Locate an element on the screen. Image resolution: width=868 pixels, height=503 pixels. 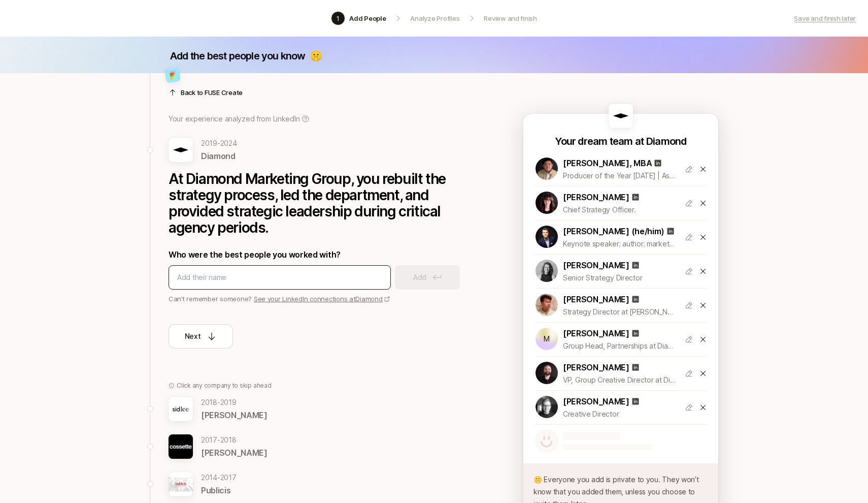
p: 2019 - 2024 is located at coordinates (219, 143).